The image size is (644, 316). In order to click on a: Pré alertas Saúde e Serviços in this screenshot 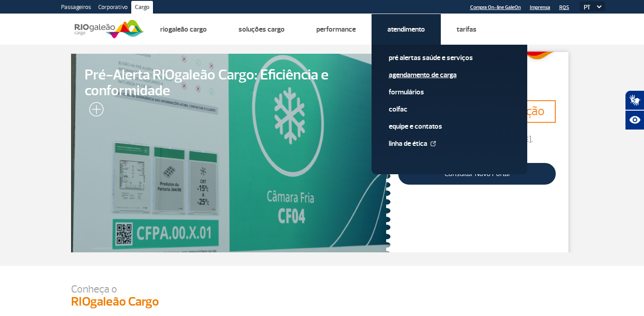, I will do `click(449, 58)`.